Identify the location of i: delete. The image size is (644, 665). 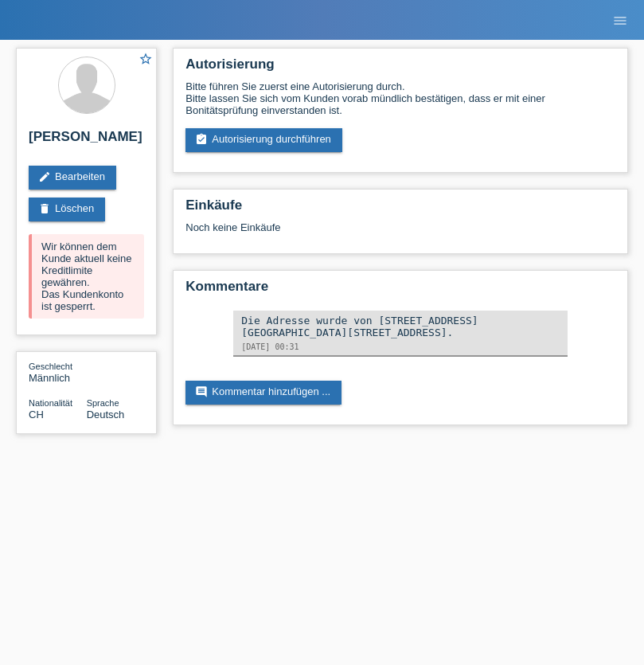
(45, 209).